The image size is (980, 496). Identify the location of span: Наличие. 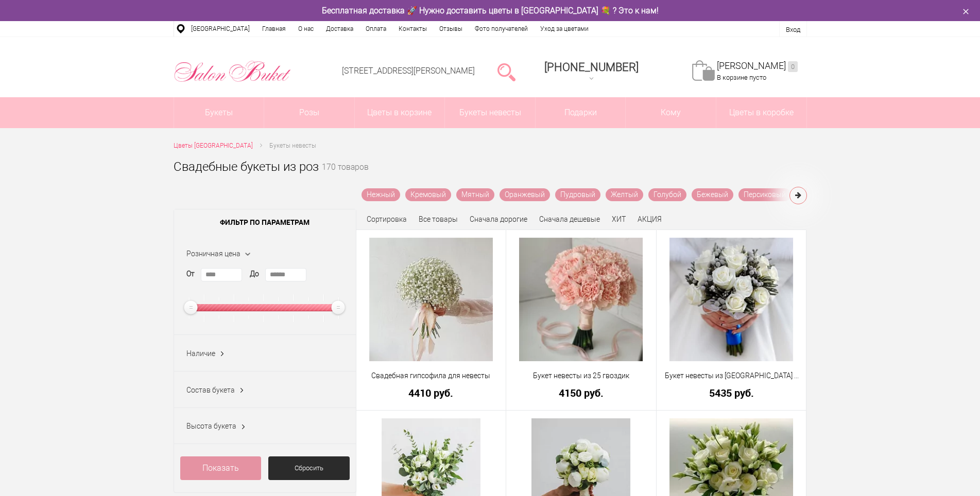
(201, 354).